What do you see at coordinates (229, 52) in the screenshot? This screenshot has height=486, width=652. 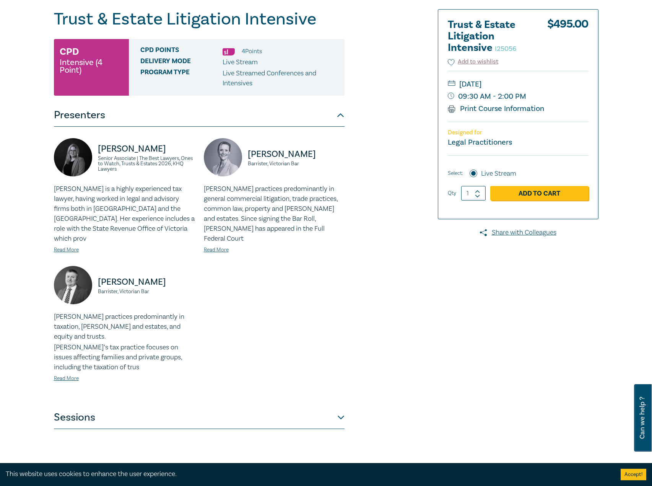 I see `img: Substantive Law` at bounding box center [229, 52].